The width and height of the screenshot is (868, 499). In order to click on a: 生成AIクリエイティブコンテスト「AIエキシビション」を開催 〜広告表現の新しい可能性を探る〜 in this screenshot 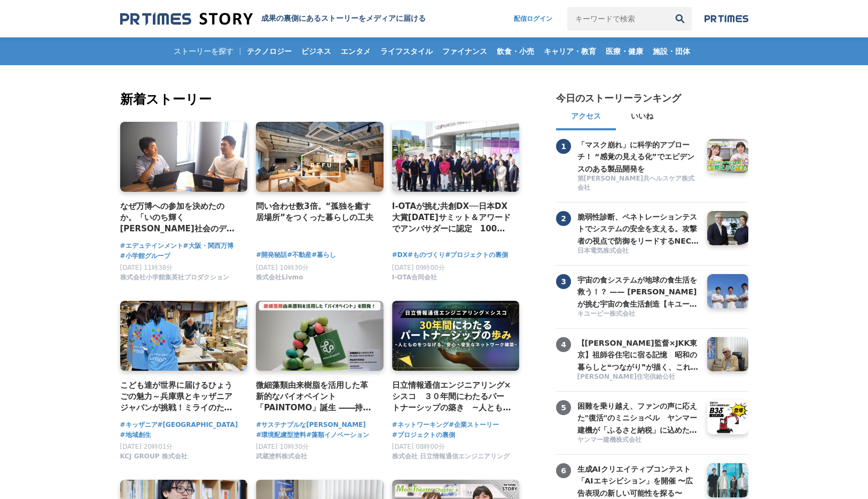, I will do `click(638, 480)`.